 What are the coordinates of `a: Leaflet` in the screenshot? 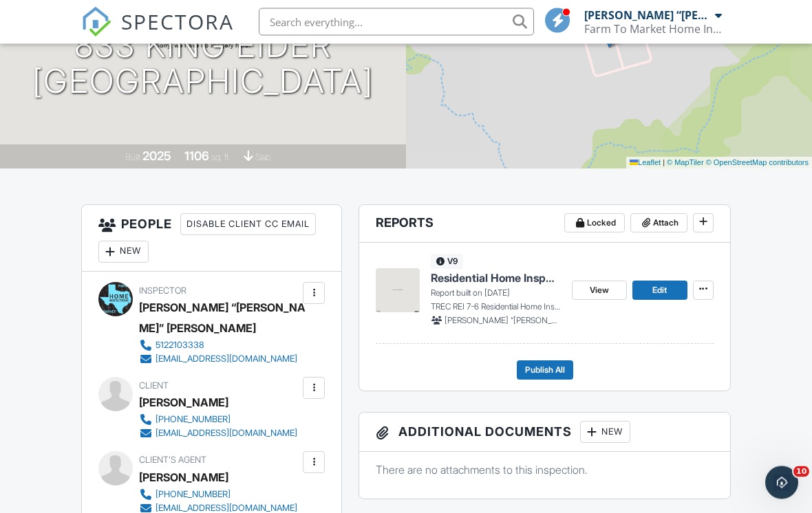 It's located at (645, 163).